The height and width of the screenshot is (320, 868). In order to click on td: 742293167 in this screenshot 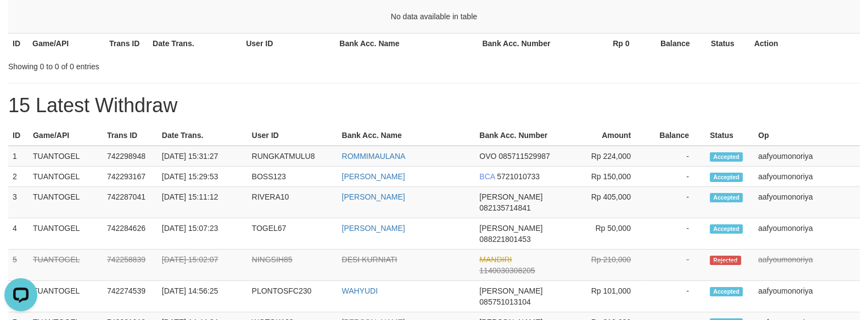, I will do `click(130, 176)`.